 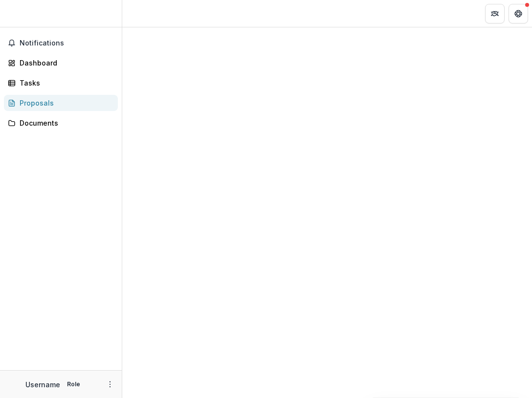 What do you see at coordinates (73, 384) in the screenshot?
I see `p: Role` at bounding box center [73, 384].